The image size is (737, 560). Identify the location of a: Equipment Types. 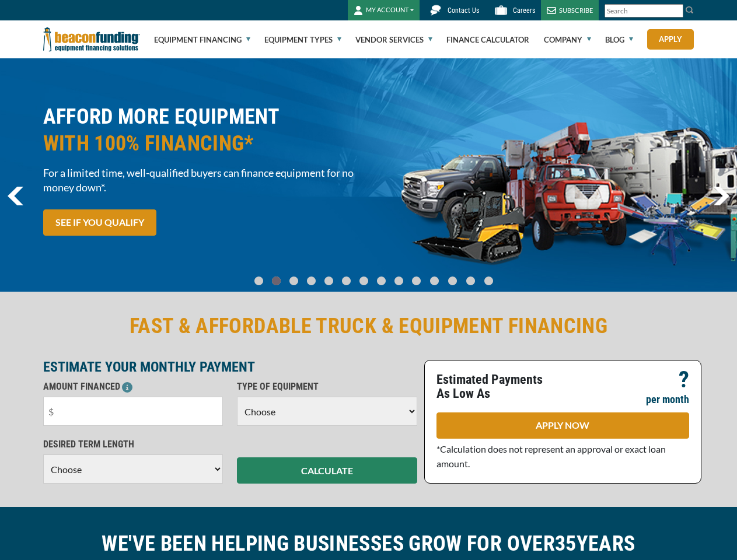
(303, 39).